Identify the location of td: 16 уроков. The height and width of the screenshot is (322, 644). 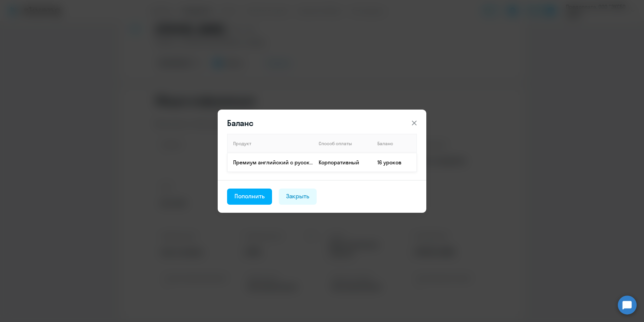
(394, 162).